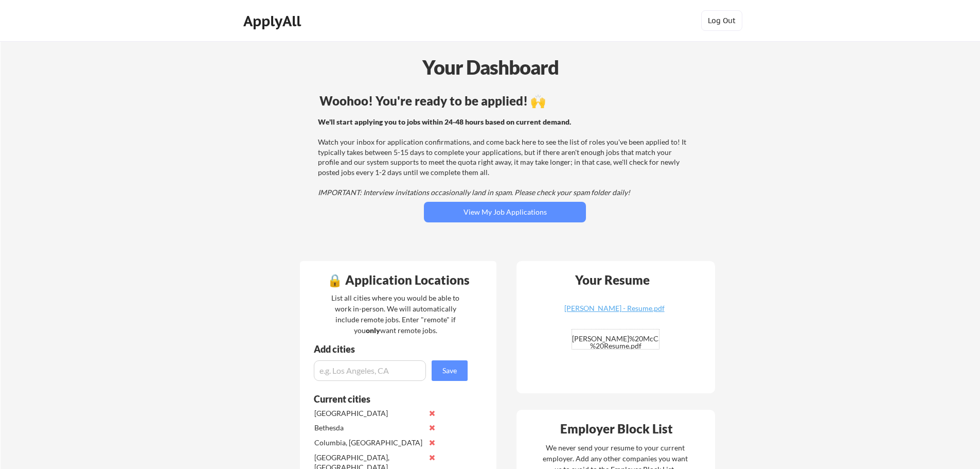 The image size is (980, 469). Describe the element at coordinates (490, 67) in the screenshot. I see `div: Your Dashboard` at that location.